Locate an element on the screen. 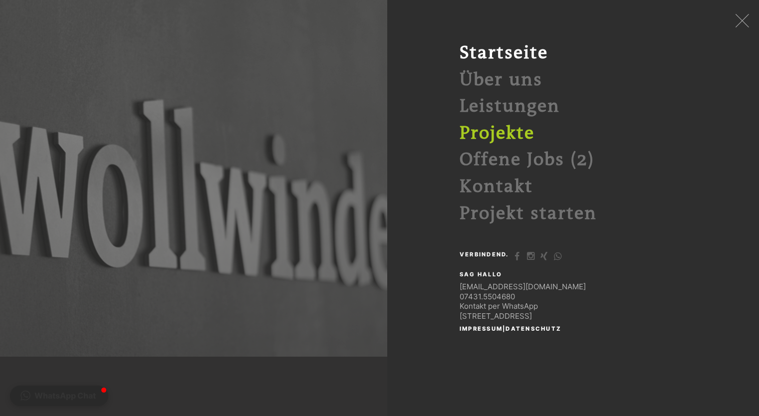 This screenshot has height=416, width=759. a: Über uns is located at coordinates (501, 80).